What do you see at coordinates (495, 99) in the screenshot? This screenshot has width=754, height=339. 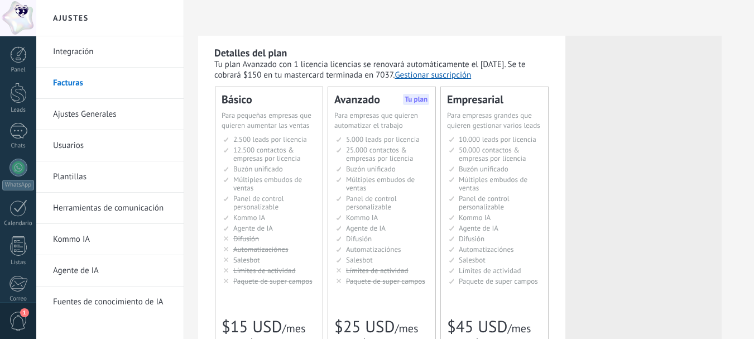 I see `div: Empresarial` at bounding box center [495, 99].